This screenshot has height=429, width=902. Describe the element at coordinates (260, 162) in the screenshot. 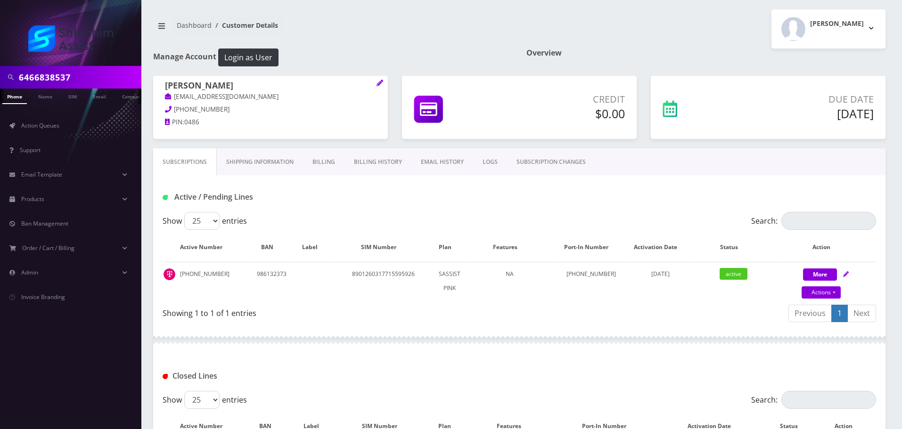

I see `a: Shipping Information` at that location.